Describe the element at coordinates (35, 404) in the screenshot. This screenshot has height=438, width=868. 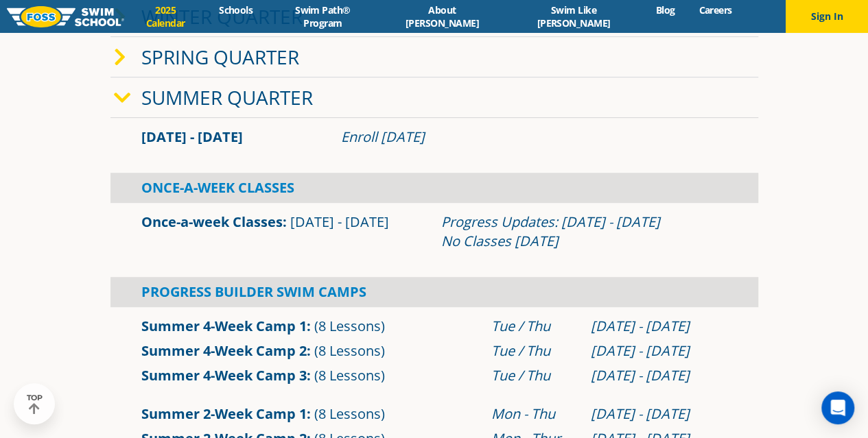
I see `div: TOP` at that location.